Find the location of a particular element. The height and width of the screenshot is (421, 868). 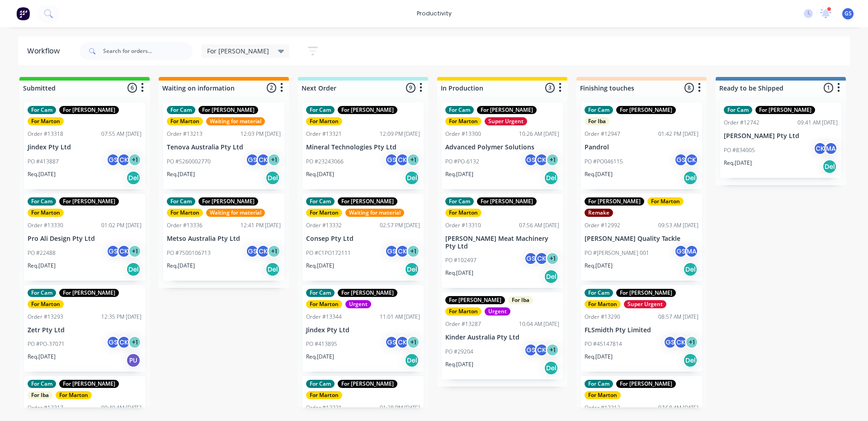

div: Order #13321 is located at coordinates (324, 134).